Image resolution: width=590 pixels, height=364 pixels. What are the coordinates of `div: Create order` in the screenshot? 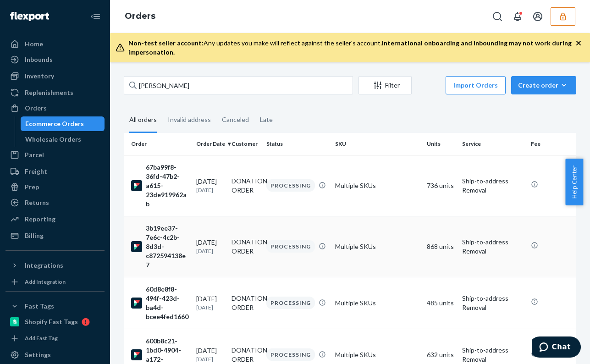 It's located at (544, 85).